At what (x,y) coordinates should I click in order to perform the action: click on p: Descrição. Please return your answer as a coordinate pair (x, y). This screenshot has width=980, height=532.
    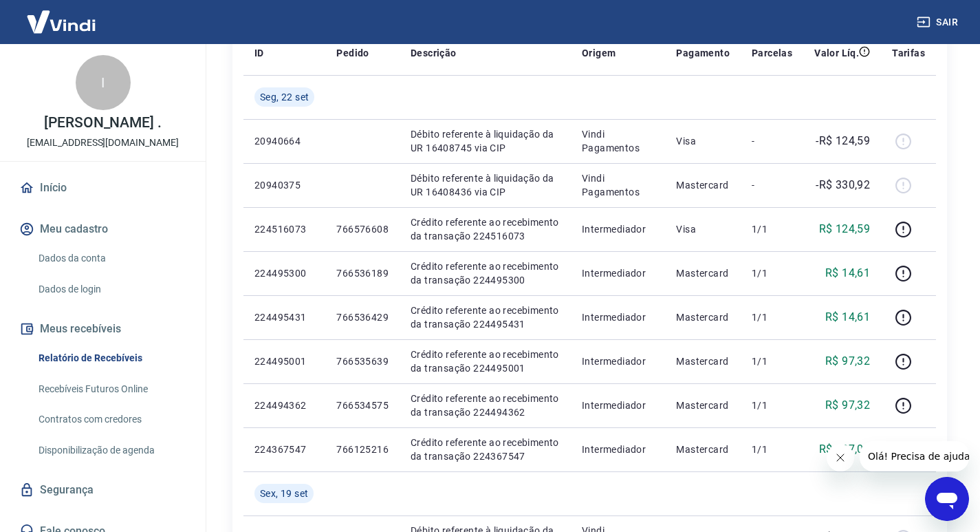
    Looking at the image, I should click on (434, 53).